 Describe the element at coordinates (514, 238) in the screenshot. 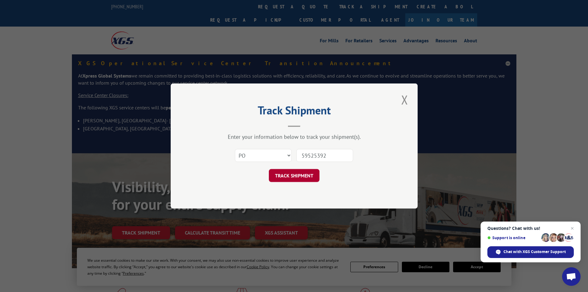

I see `span: Support is online` at that location.